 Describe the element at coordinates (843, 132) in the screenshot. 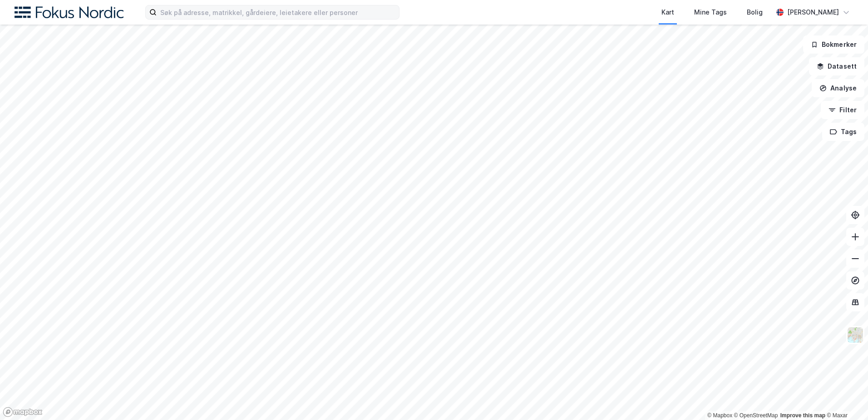

I see `button: Tags` at that location.